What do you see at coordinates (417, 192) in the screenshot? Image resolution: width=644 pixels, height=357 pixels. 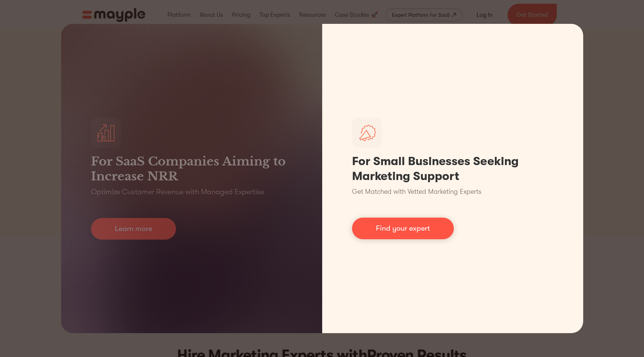 I see `p: Get Matched with Vetted Marketing Experts` at bounding box center [417, 192].